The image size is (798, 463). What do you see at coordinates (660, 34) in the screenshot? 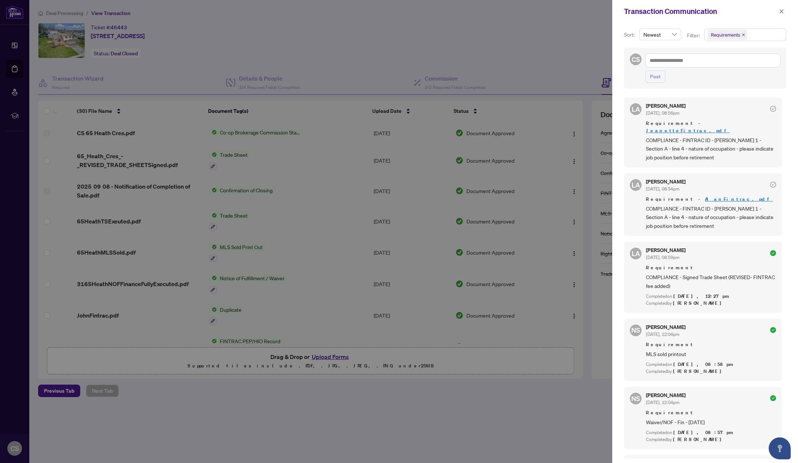
I see `span: Newest` at bounding box center [660, 34].